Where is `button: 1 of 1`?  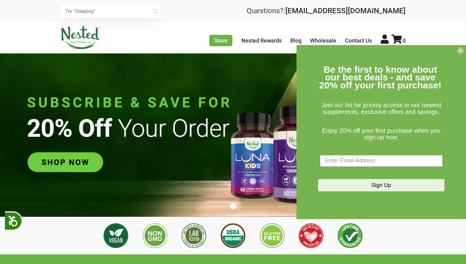
button: 1 of 1 is located at coordinates (233, 206).